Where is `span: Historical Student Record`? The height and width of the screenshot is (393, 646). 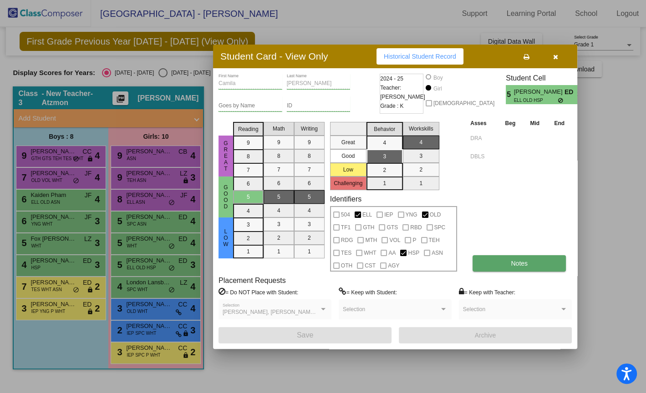
span: Historical Student Record is located at coordinates (420, 56).